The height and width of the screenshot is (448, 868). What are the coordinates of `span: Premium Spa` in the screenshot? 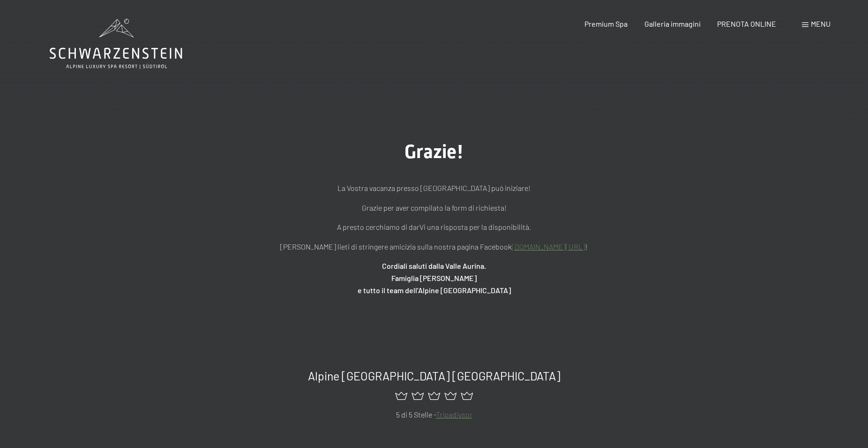 It's located at (607, 23).